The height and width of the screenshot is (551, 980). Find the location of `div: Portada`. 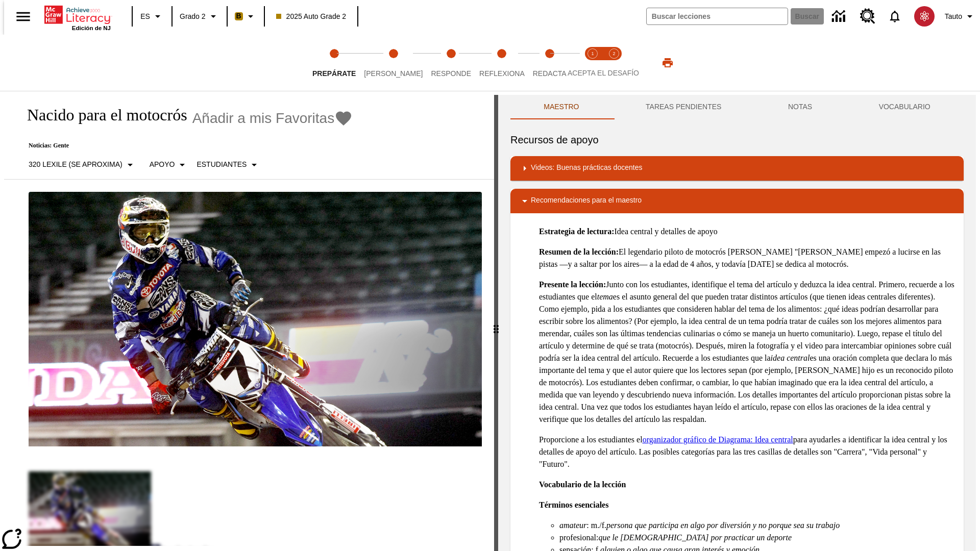

div: Portada is located at coordinates (78, 18).